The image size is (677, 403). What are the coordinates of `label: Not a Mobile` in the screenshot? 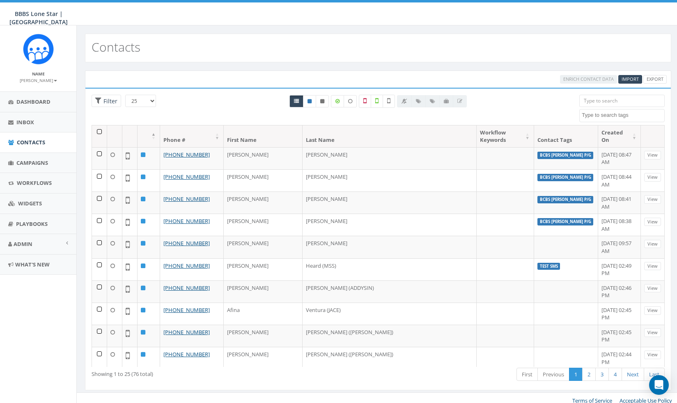 It's located at (365, 101).